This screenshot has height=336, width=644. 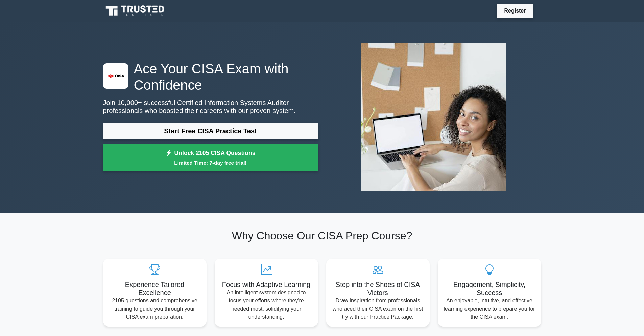 What do you see at coordinates (515, 10) in the screenshot?
I see `a: Register` at bounding box center [515, 10].